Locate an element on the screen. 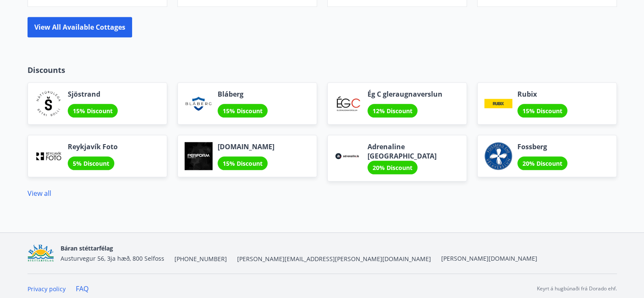 The width and height of the screenshot is (644, 298). span: Bláberg is located at coordinates (242, 94).